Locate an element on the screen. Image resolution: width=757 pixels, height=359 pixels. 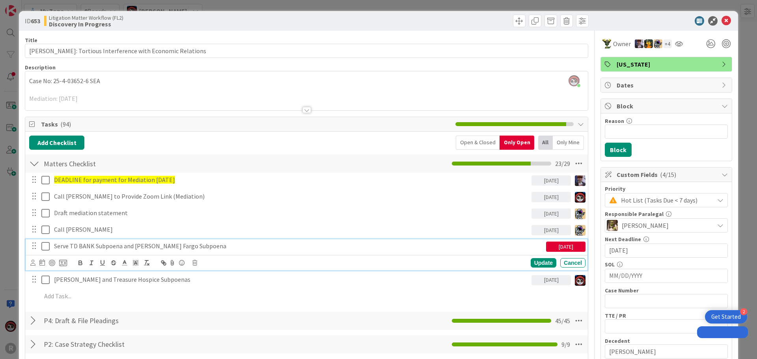
span: 45 / 45 is located at coordinates (563, 321).